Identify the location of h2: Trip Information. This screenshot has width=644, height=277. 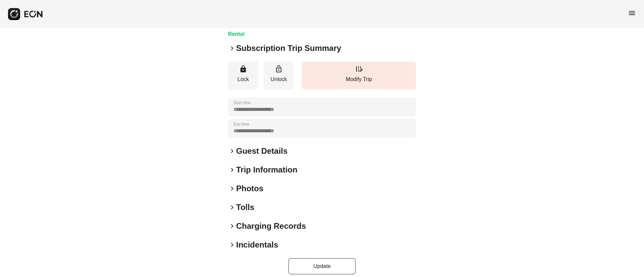
(267, 170).